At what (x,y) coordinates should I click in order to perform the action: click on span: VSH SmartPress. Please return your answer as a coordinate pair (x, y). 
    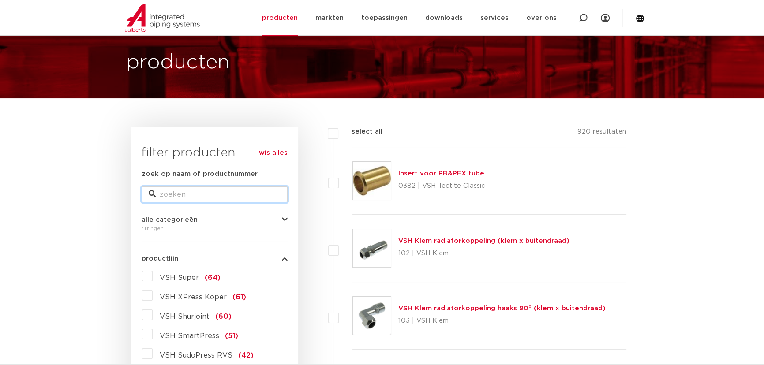
    Looking at the image, I should click on (189, 336).